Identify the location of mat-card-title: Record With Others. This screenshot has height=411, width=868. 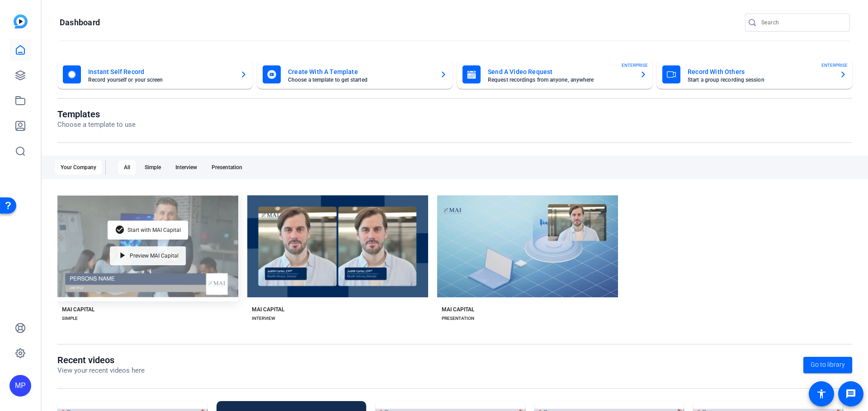
(760, 72).